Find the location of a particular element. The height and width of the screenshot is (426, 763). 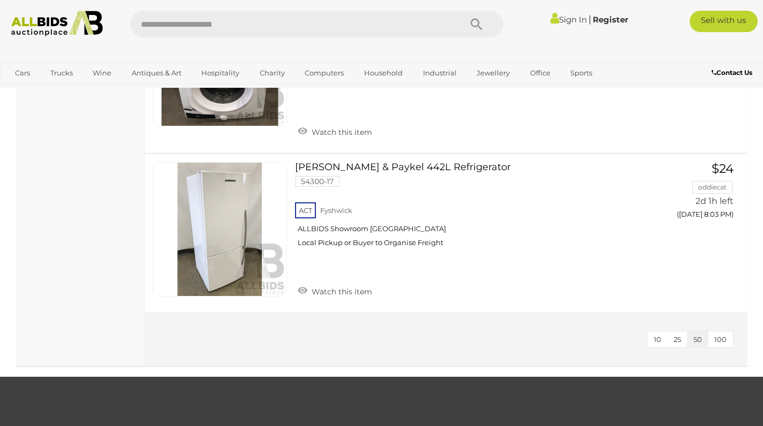

a: Sports is located at coordinates (581, 73).